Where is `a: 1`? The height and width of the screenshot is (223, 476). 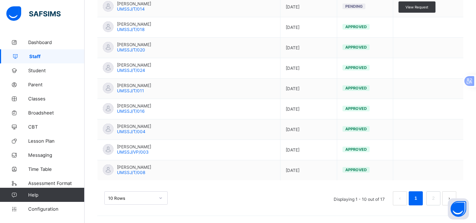 a: 1 is located at coordinates (415, 198).